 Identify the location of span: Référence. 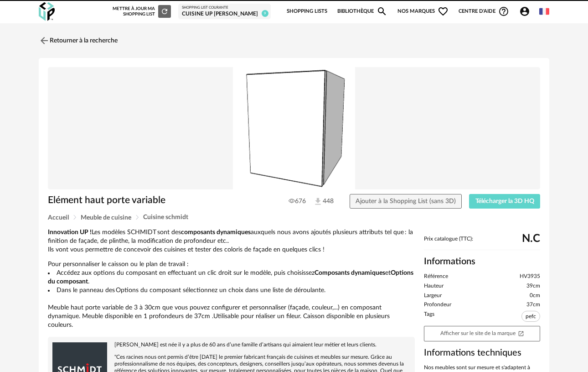
(436, 277).